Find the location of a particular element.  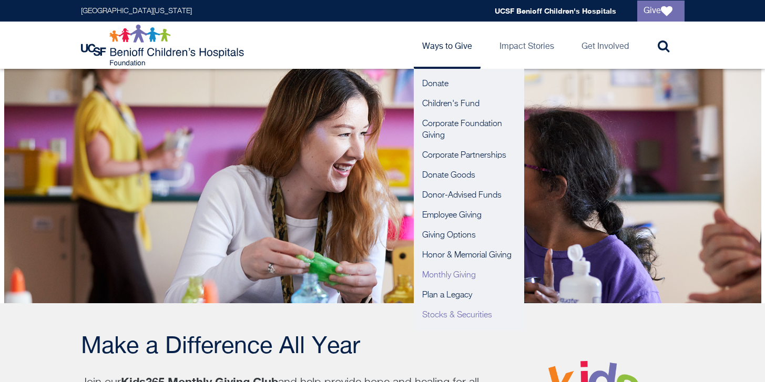

a: Corporate Partnerships is located at coordinates (469, 156).